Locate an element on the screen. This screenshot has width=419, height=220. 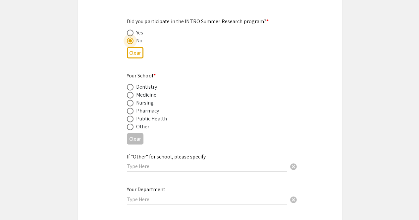
div: Dentistry is located at coordinates (147, 87).